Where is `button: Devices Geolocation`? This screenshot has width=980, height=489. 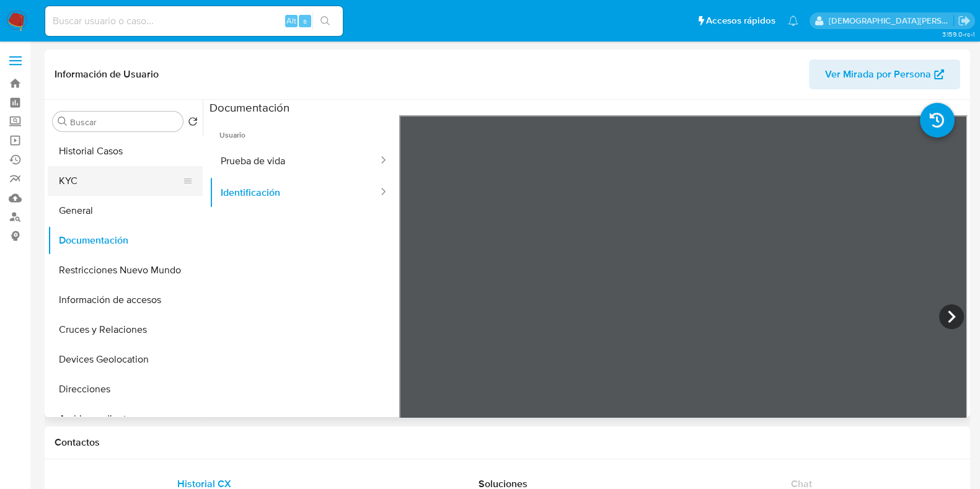 button: Devices Geolocation is located at coordinates (125, 359).